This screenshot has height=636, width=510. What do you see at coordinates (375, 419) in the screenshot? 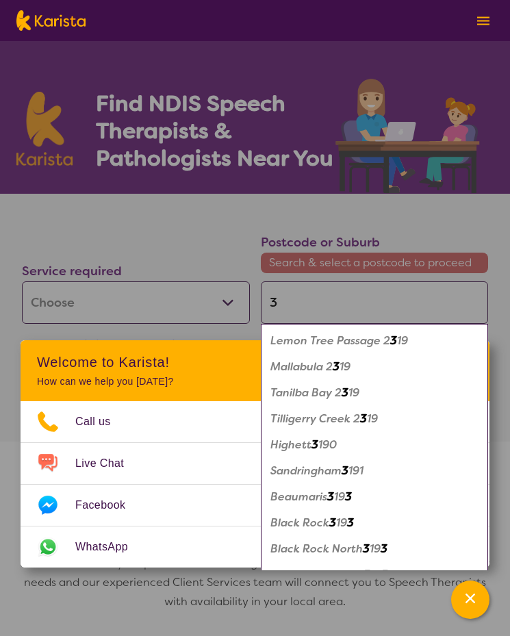
I see `div: Tilligerry Creek 2319` at bounding box center [375, 419].